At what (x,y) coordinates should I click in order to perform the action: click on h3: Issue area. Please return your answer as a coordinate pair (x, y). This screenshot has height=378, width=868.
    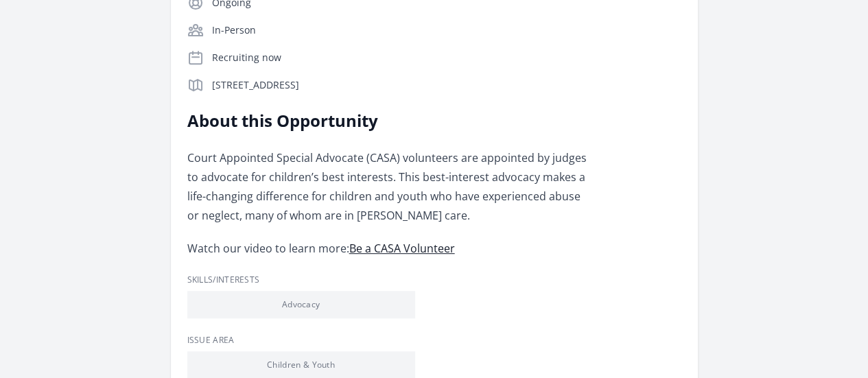
    Looking at the image, I should click on (434, 341).